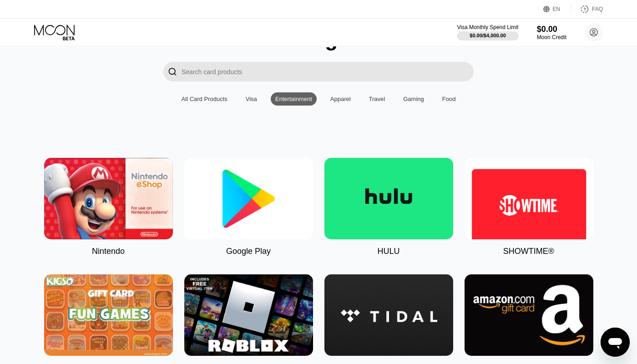 This screenshot has height=364, width=637. What do you see at coordinates (108, 251) in the screenshot?
I see `div: Nintendo` at bounding box center [108, 251].